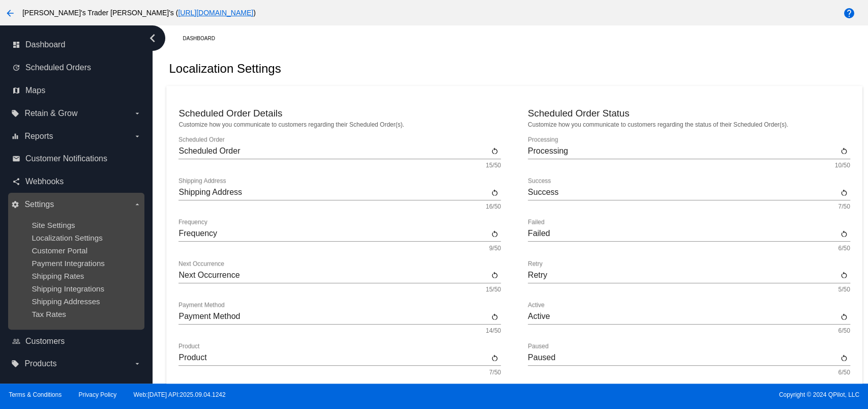  Describe the element at coordinates (683, 317) in the screenshot. I see `input: Active` at that location.